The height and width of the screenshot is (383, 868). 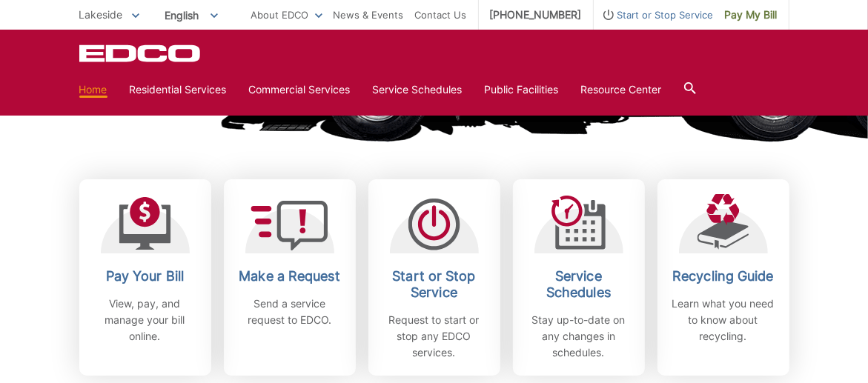 I want to click on h2: Pay Your Bill, so click(x=145, y=276).